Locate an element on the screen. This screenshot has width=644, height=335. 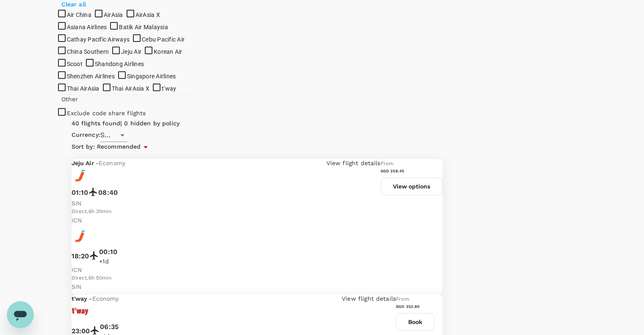
button: Open is located at coordinates (122, 135).